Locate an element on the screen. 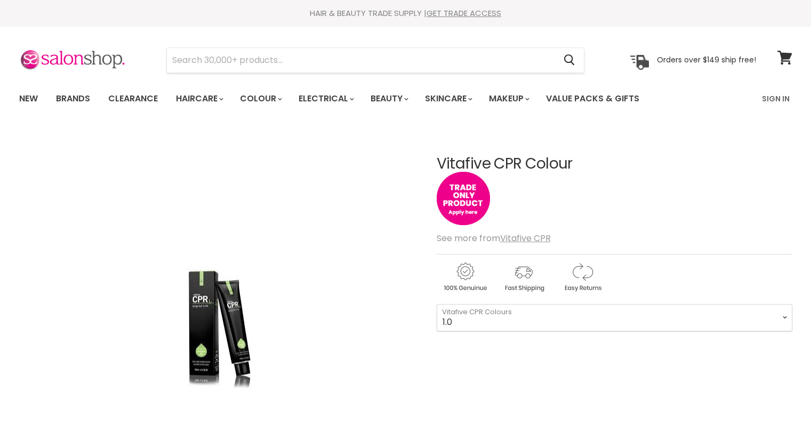 This screenshot has width=811, height=422. p: Orders over $149 ship free! is located at coordinates (707, 60).